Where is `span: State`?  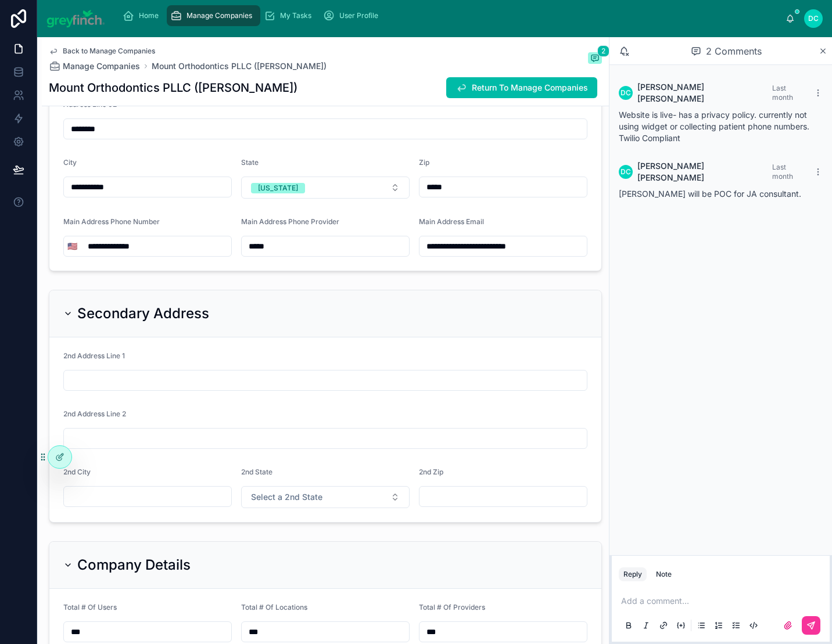
span: State is located at coordinates (250, 162).